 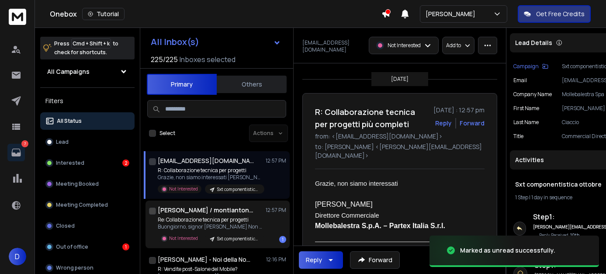 I want to click on span: Grazie, non siamo interessati, so click(x=357, y=184).